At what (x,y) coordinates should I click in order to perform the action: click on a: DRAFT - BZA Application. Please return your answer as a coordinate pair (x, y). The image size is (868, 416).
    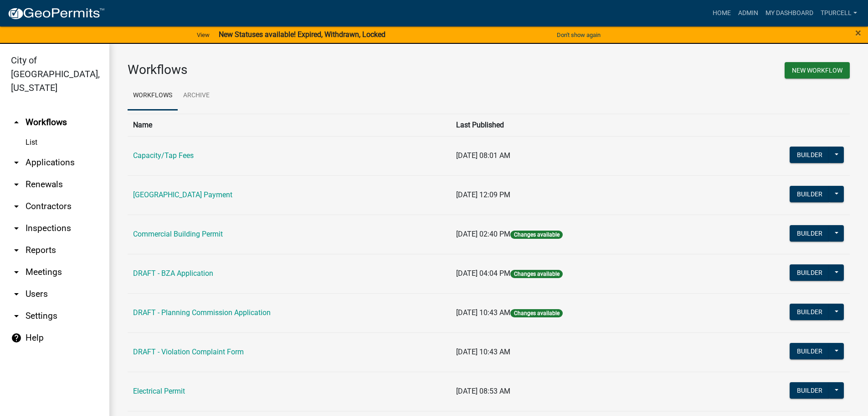
    Looking at the image, I should click on (173, 273).